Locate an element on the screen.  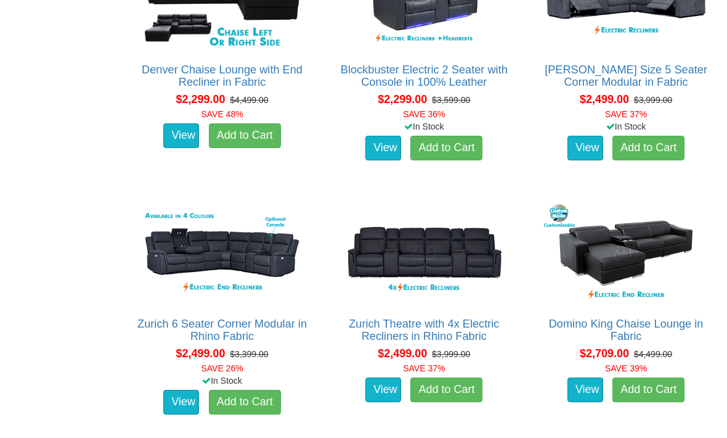
a: Zurich Theatre with 4x Electric Recliners in Rhino Fabric is located at coordinates (424, 330).